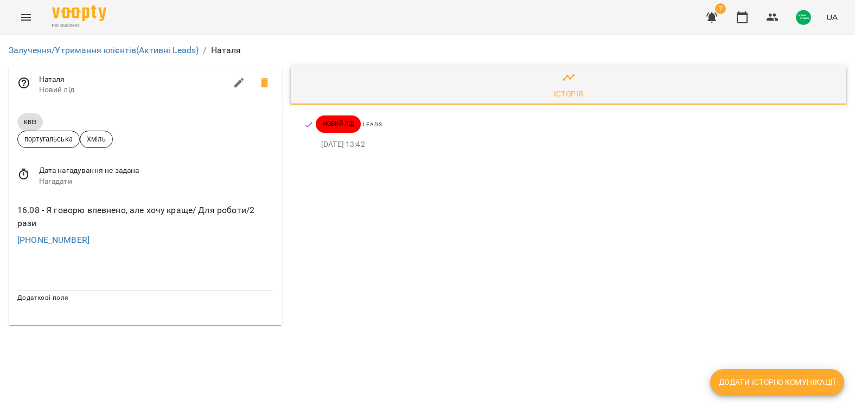 Image resolution: width=855 pixels, height=406 pixels. What do you see at coordinates (156, 182) in the screenshot?
I see `span: Нагадати` at bounding box center [156, 182].